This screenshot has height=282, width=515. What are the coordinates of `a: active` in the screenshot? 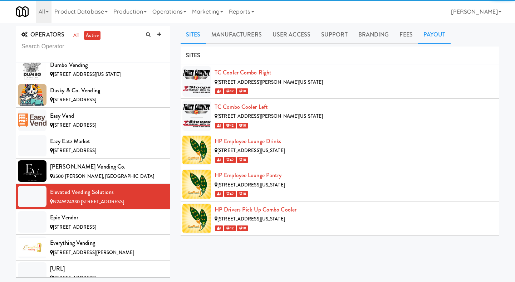 It's located at (92, 35).